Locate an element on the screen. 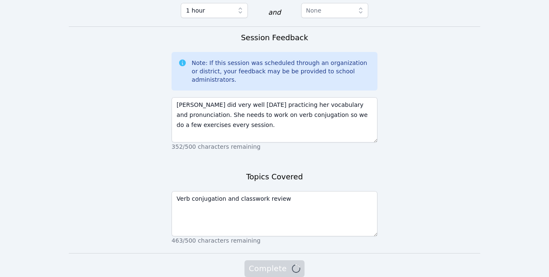  h3: Topics Covered is located at coordinates (274, 177).